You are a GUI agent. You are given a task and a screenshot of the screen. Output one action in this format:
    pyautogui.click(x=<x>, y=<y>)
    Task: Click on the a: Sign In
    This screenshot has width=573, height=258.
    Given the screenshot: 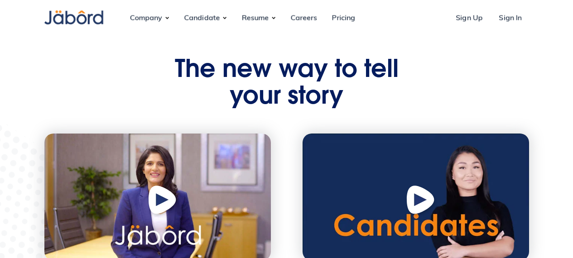 What is the action you would take?
    pyautogui.click(x=510, y=18)
    